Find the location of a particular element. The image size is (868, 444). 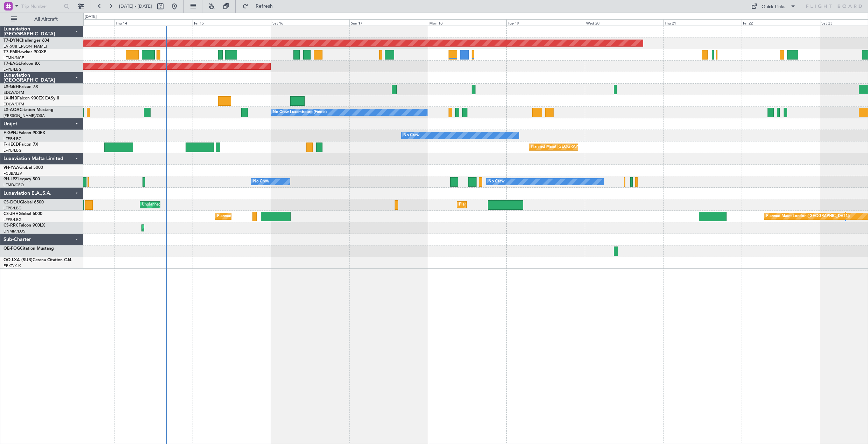

a: CS-JHHGlobal 6000 is located at coordinates (23, 214).